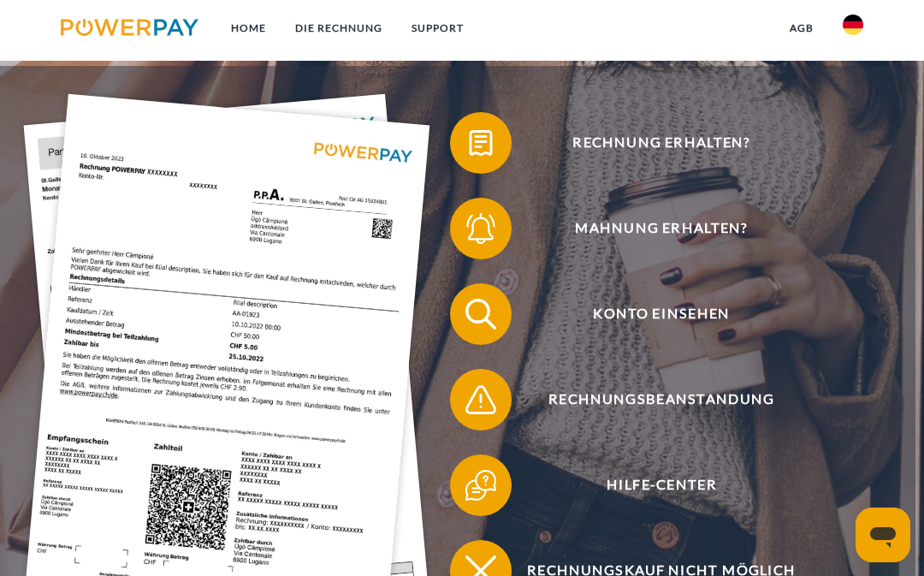 This screenshot has width=924, height=576. I want to click on a: DIE RECHNUNG, so click(338, 28).